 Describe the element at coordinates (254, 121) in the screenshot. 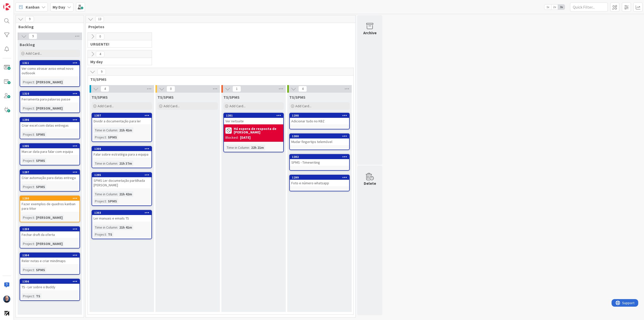

I see `div: Ver netsuite` at that location.